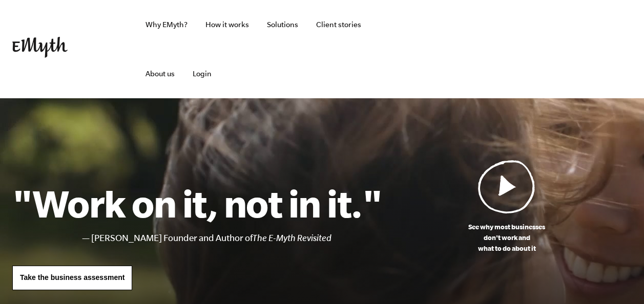  I want to click on span: Take the business assessment, so click(72, 277).